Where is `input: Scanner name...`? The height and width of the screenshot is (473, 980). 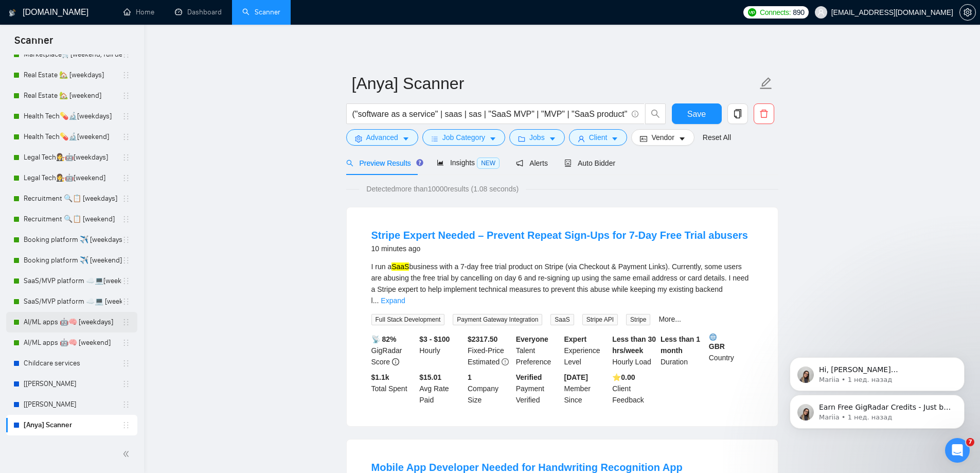 input: Scanner name... is located at coordinates (555, 84).